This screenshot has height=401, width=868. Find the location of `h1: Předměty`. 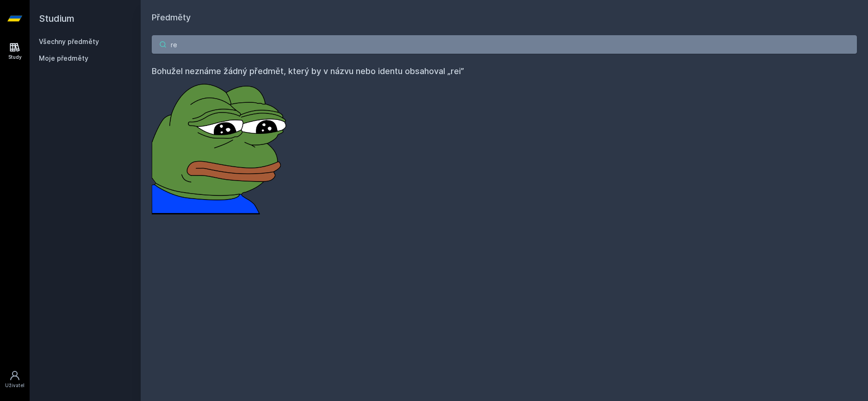

h1: Předměty is located at coordinates (504, 18).